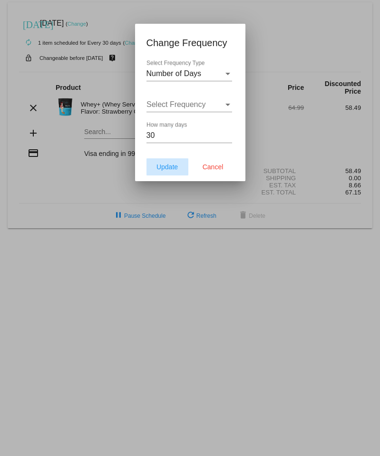  Describe the element at coordinates (190, 43) in the screenshot. I see `h1: Change Frequency` at that location.